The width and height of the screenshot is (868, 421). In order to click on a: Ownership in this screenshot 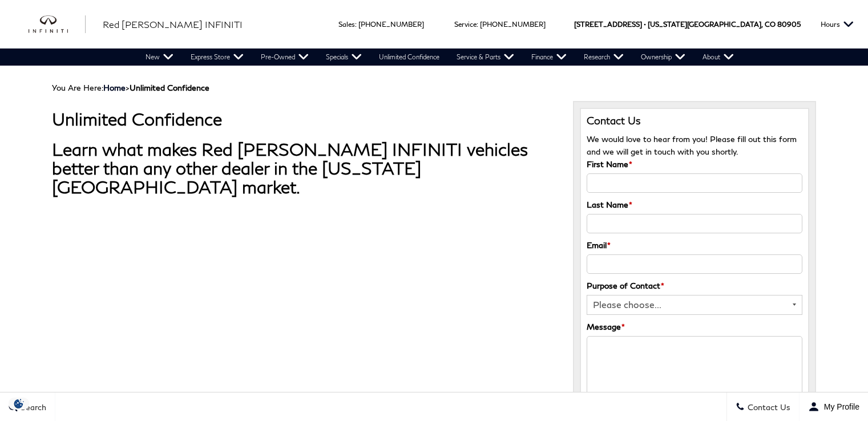, I will do `click(663, 57)`.